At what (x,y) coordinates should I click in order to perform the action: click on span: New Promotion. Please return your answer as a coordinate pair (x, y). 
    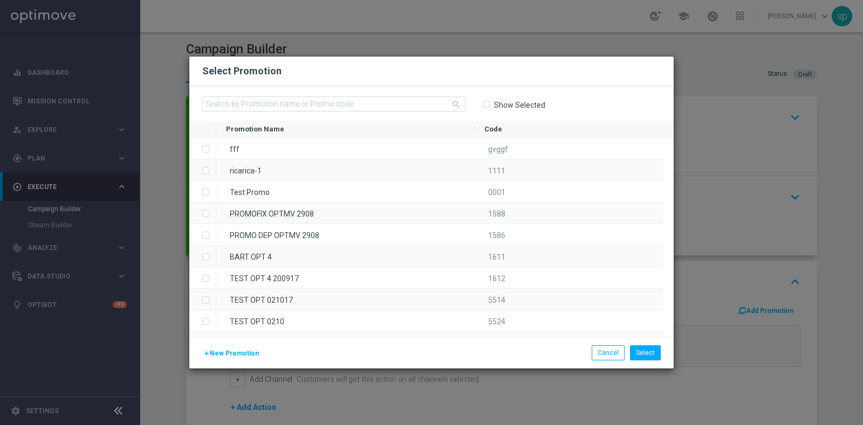
    Looking at the image, I should click on (234, 354).